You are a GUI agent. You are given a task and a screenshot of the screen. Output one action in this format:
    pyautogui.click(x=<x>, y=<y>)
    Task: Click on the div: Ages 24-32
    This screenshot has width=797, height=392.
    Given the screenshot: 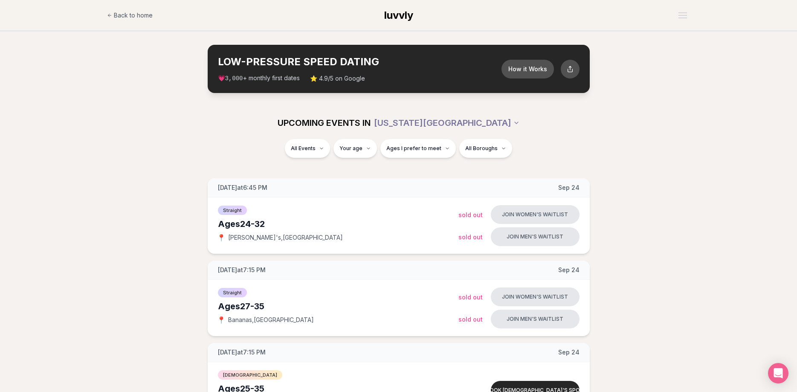 What is the action you would take?
    pyautogui.click(x=338, y=224)
    